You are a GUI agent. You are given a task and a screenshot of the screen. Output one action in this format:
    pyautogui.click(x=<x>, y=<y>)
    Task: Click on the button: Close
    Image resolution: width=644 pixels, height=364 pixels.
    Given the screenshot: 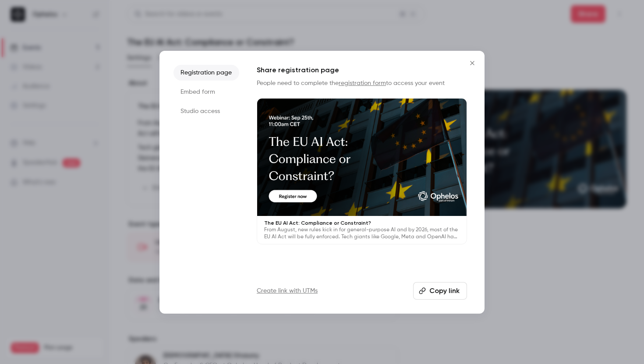 What is the action you would take?
    pyautogui.click(x=472, y=63)
    